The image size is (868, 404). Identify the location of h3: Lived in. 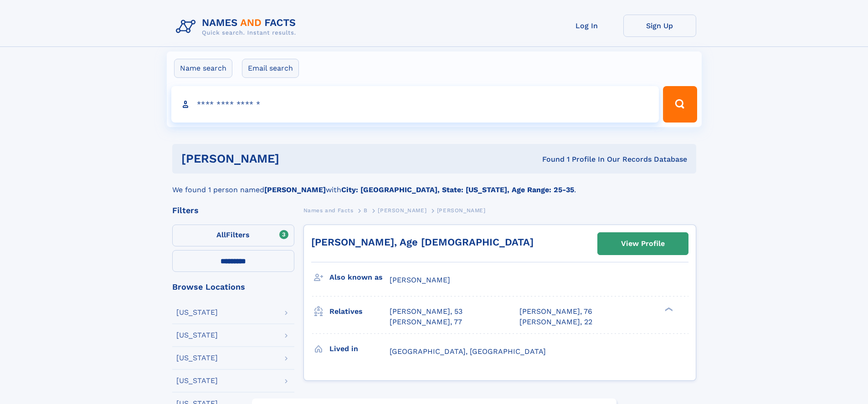
(359, 348).